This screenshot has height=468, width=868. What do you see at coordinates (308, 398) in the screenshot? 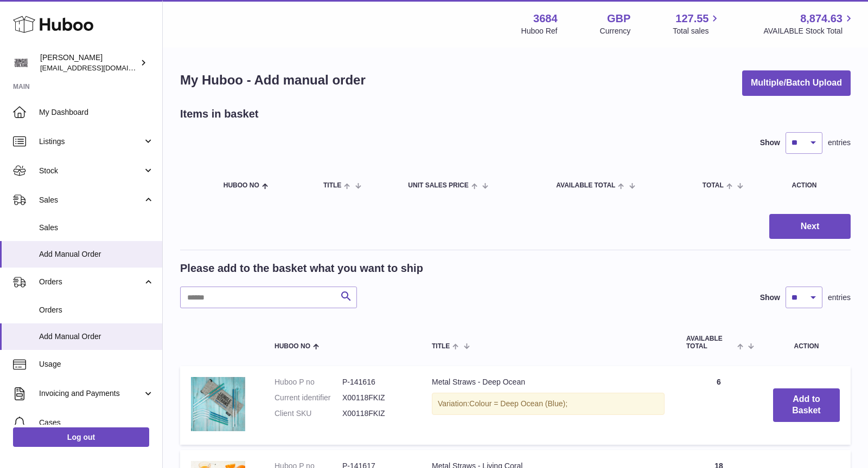
I see `dt: Current identifier` at bounding box center [308, 398].